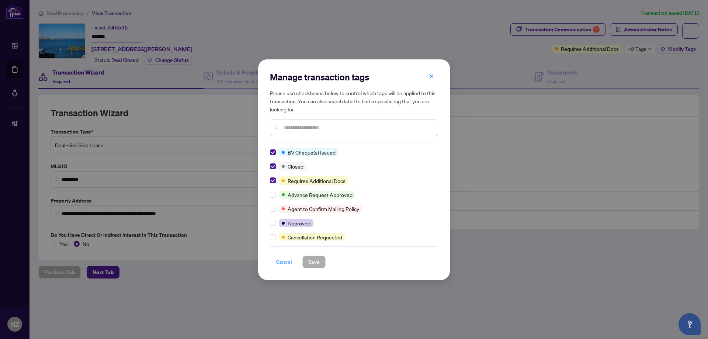 The height and width of the screenshot is (339, 708). What do you see at coordinates (299, 223) in the screenshot?
I see `span: Approved` at bounding box center [299, 223].